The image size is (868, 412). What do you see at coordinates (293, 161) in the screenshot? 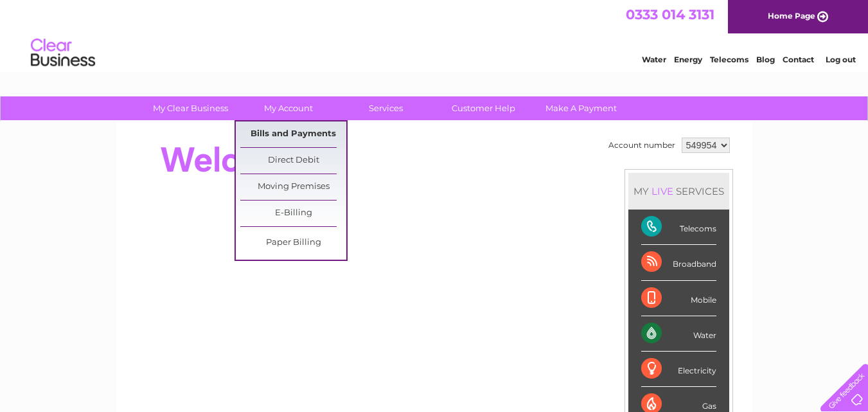
I see `a: Direct Debit` at bounding box center [293, 161].